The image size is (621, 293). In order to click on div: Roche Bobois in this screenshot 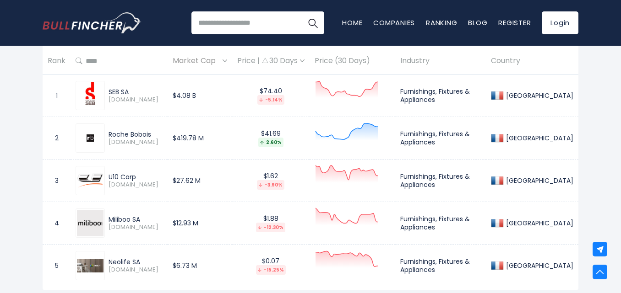, I will do `click(135, 135)`.